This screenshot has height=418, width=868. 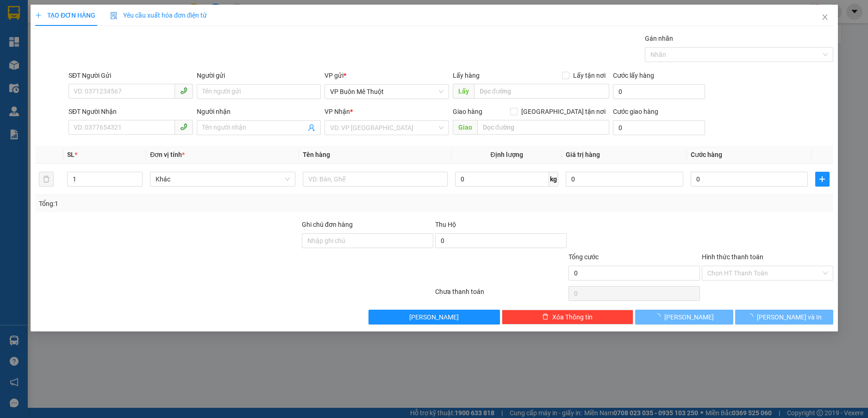 I want to click on span: Tên hàng, so click(x=315, y=155).